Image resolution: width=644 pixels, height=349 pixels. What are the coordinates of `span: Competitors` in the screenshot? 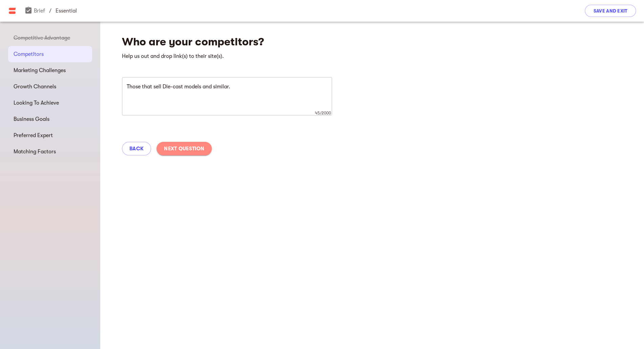 It's located at (50, 54).